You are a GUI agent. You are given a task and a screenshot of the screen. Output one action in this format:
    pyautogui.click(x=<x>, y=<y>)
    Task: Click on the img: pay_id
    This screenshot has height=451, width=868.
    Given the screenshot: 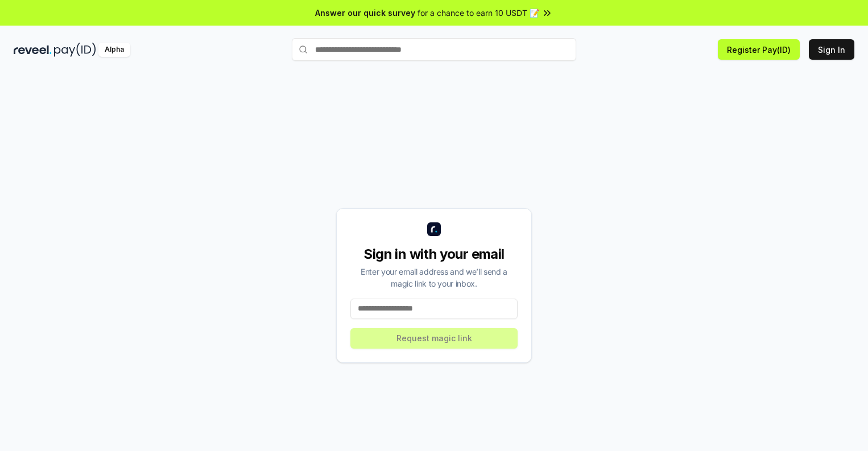 What is the action you would take?
    pyautogui.click(x=75, y=50)
    